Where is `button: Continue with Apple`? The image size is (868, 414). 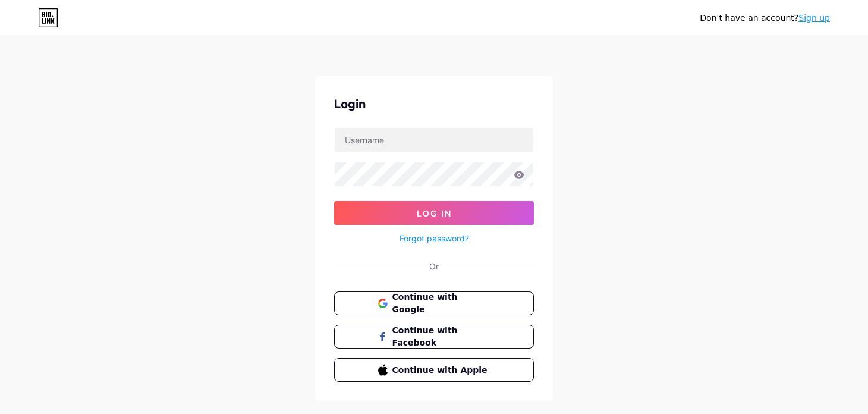
button: Continue with Apple is located at coordinates (434, 370).